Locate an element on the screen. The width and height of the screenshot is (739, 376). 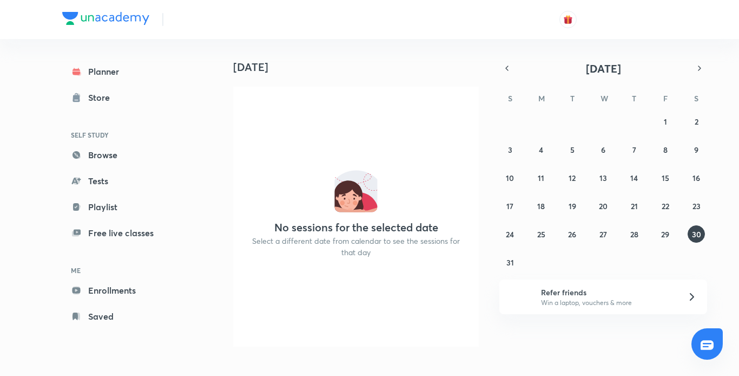
button: August 16, 2025 is located at coordinates (696, 178).